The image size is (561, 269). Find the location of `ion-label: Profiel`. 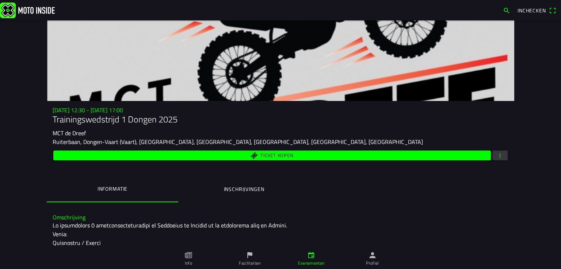

ion-label: Profiel is located at coordinates (372, 264).